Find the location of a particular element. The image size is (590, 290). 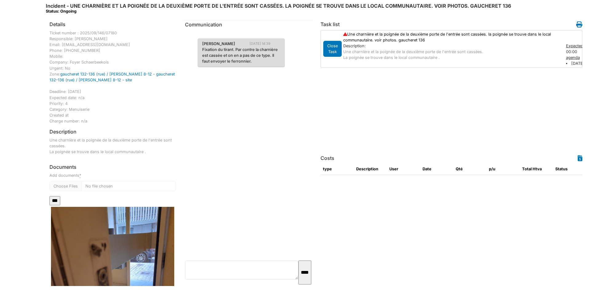

i: Work order is located at coordinates (579, 25).